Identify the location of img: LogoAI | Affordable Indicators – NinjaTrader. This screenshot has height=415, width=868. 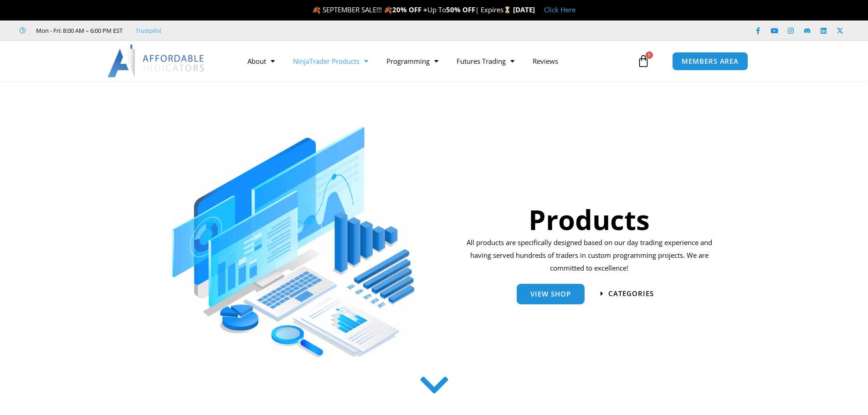
(156, 61).